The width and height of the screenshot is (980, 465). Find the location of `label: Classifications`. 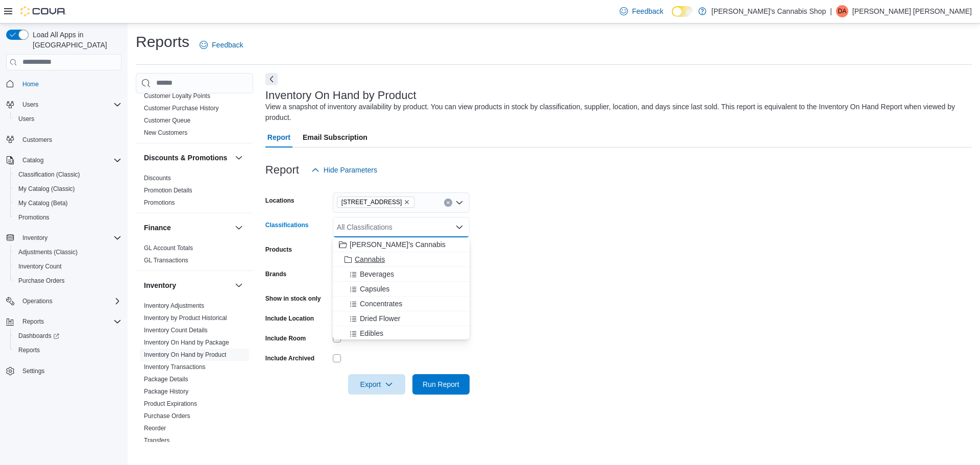

label: Classifications is located at coordinates (287, 225).